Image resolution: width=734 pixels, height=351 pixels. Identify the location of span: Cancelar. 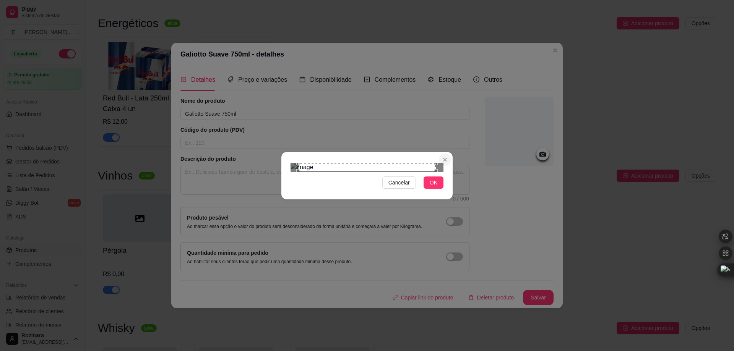
(399, 183).